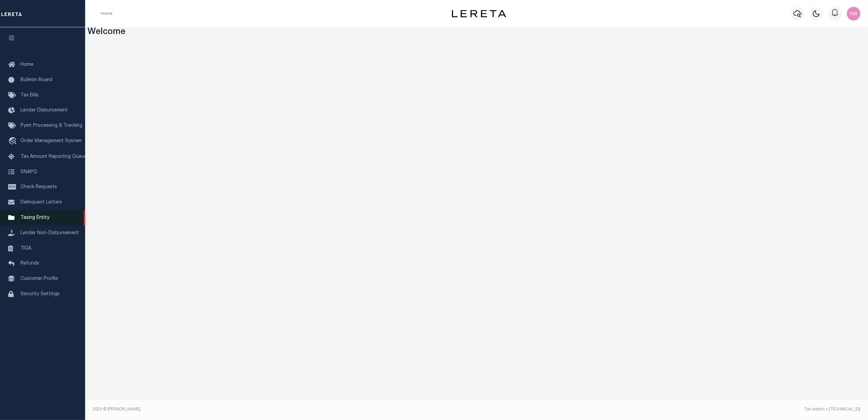 Image resolution: width=868 pixels, height=420 pixels. What do you see at coordinates (51, 125) in the screenshot?
I see `span: Pymt Processing & Tracking` at bounding box center [51, 125].